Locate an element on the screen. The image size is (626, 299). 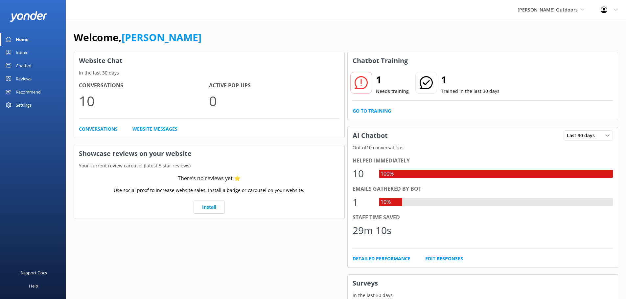
a: Install is located at coordinates (209, 207).